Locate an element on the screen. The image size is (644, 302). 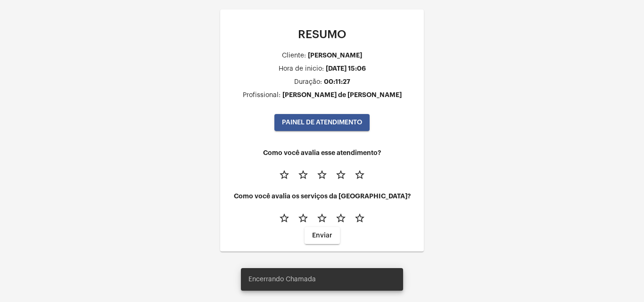
p: RESUMO is located at coordinates (322, 34).